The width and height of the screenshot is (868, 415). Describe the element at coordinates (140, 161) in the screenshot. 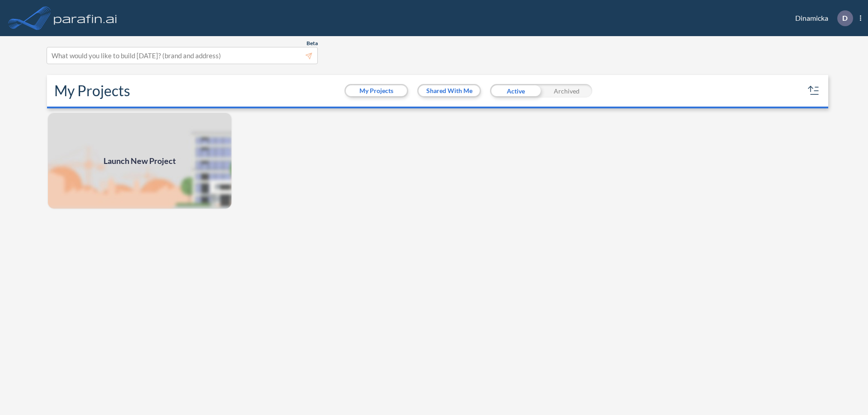

I see `span: Launch New Project` at that location.